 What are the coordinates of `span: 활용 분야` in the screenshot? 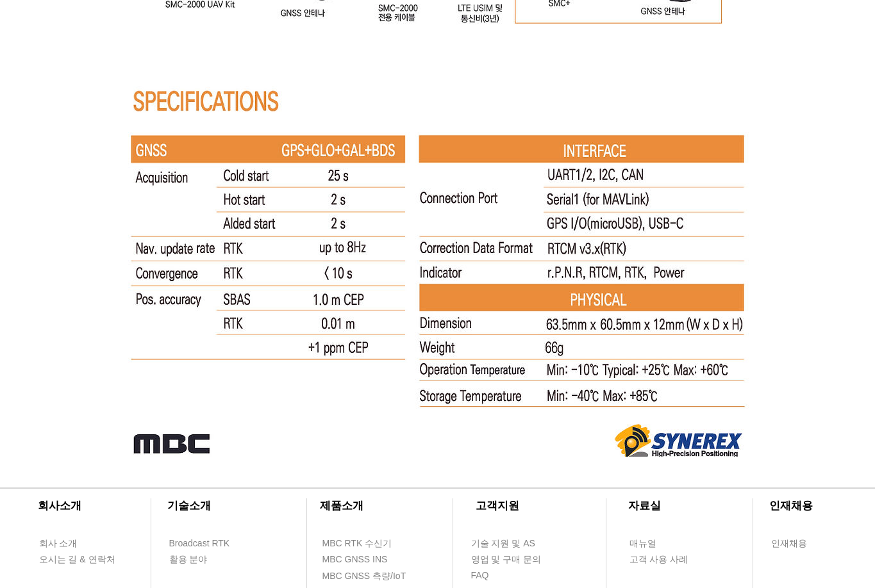 It's located at (188, 560).